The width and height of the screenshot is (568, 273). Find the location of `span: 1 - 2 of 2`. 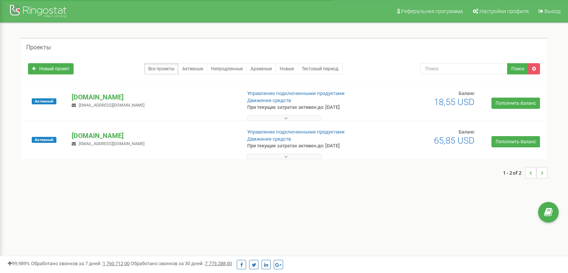

span: 1 - 2 of 2 is located at coordinates (514, 173).